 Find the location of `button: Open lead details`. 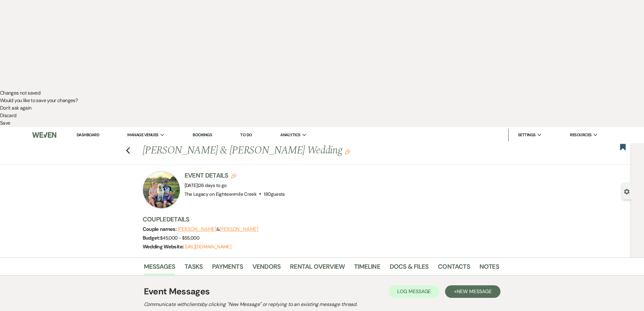

button: Open lead details is located at coordinates (626, 190).